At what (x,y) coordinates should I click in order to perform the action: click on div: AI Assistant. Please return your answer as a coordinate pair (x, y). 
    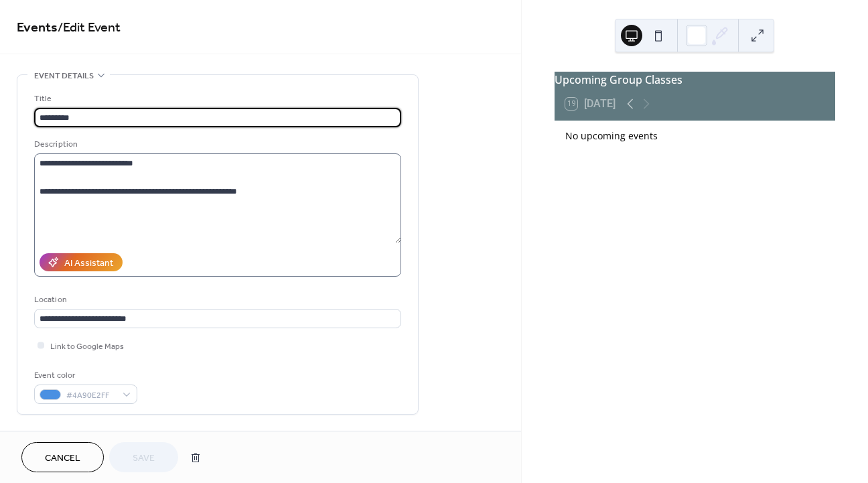
    Looking at the image, I should click on (88, 263).